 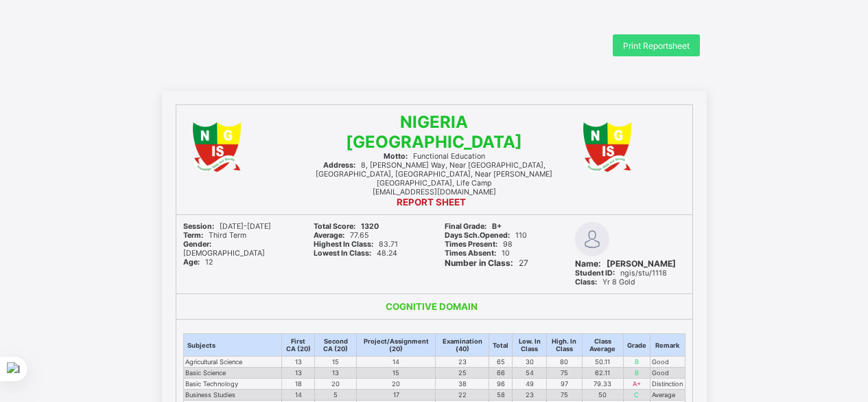 I want to click on th: First CA (20), so click(x=299, y=345).